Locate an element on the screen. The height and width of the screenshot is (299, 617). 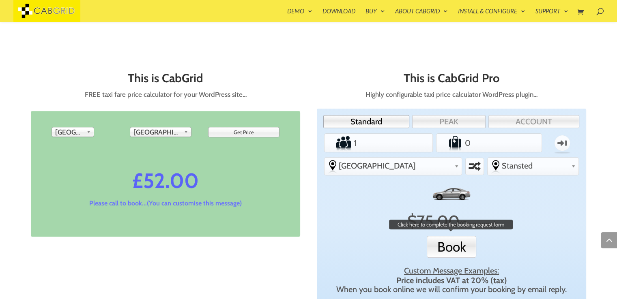
a: ACCOUNT is located at coordinates (534, 122).